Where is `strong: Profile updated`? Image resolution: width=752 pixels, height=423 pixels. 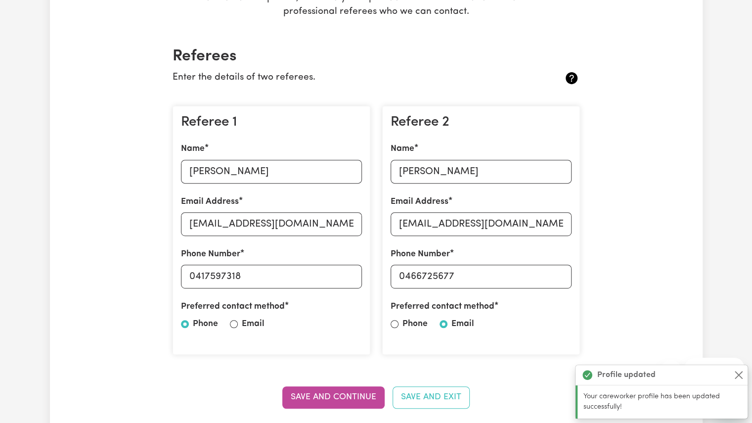
strong: Profile updated is located at coordinates (626, 375).